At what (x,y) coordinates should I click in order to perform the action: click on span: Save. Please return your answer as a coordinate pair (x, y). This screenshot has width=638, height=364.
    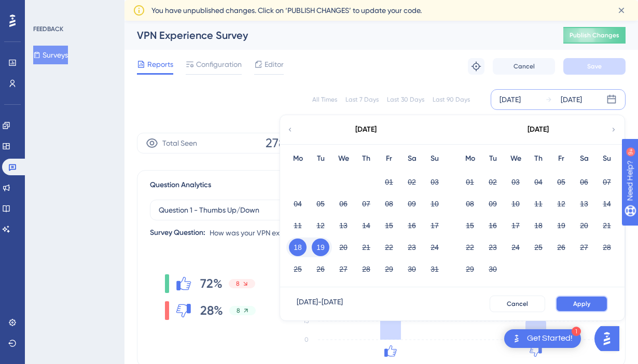
    Looking at the image, I should click on (594, 67).